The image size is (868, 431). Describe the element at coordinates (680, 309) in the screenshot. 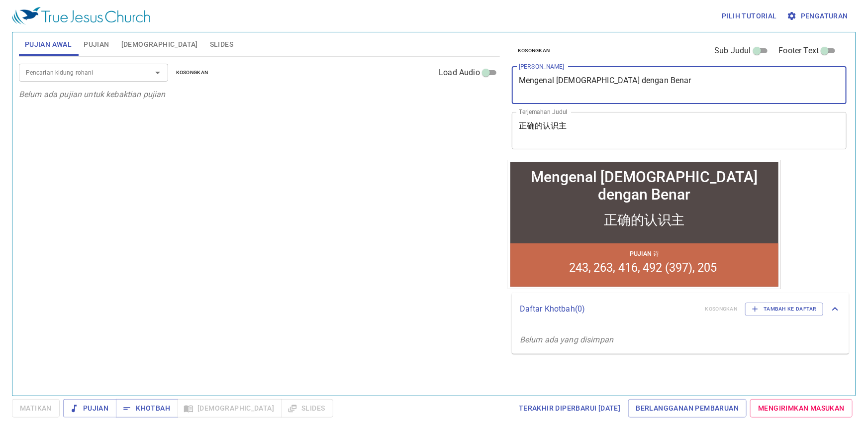

I see `div: Daftar Khotbah(0)KosongkanTambah ke Daftar` at that location.